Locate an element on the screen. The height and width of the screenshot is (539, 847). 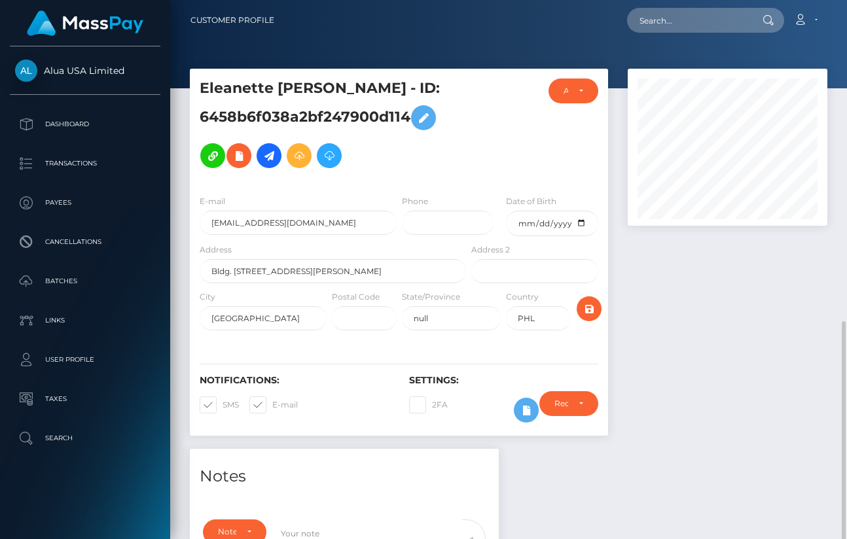
div: Note Type is located at coordinates (227, 532).